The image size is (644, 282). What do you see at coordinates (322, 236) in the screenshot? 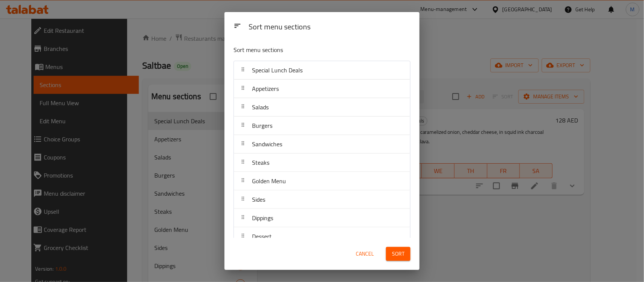
I see `div: Dessert` at bounding box center [322, 236].